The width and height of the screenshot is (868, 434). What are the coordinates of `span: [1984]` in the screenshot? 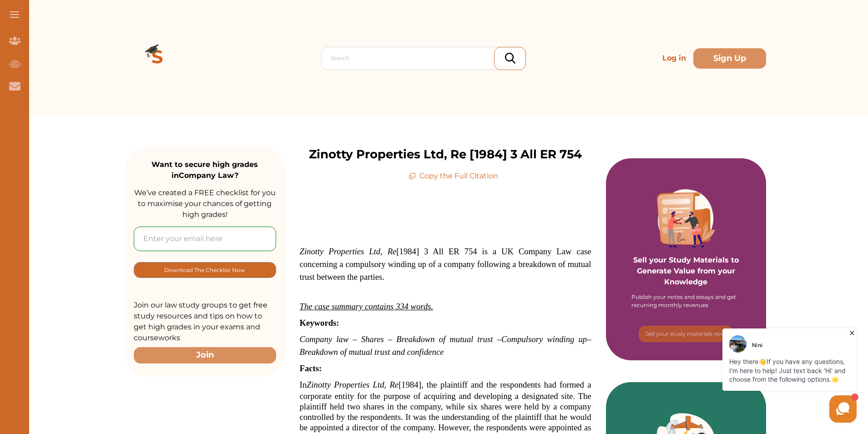 It's located at (410, 384).